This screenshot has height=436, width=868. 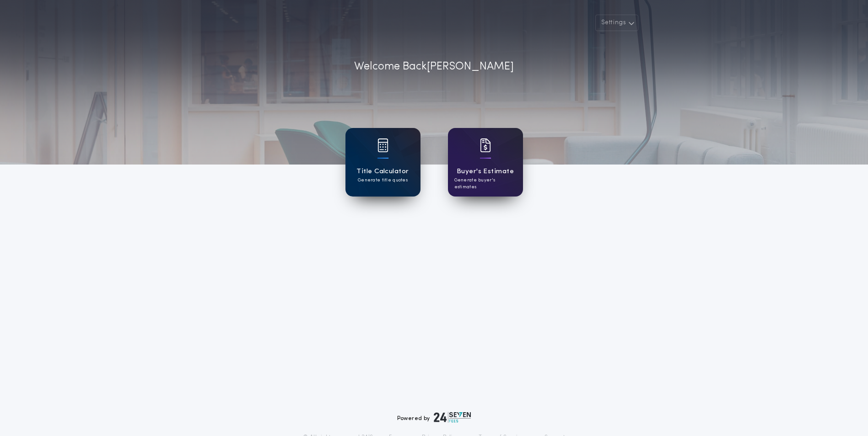 What do you see at coordinates (383, 163) in the screenshot?
I see `a: card iconTitle CalculatorGenerate title quotes` at bounding box center [383, 163].